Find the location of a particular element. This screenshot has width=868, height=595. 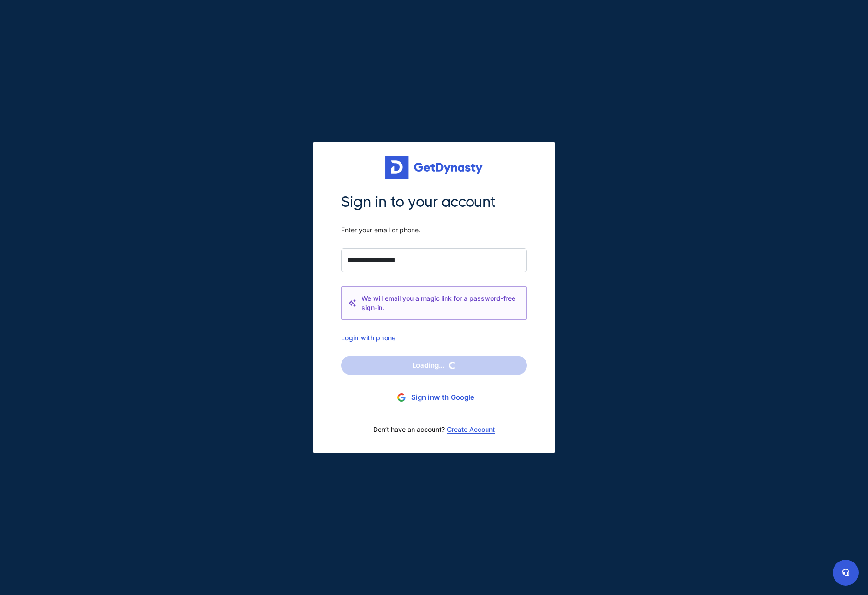

img: Get started for free with Dynasty Trust Company is located at coordinates (434, 168).